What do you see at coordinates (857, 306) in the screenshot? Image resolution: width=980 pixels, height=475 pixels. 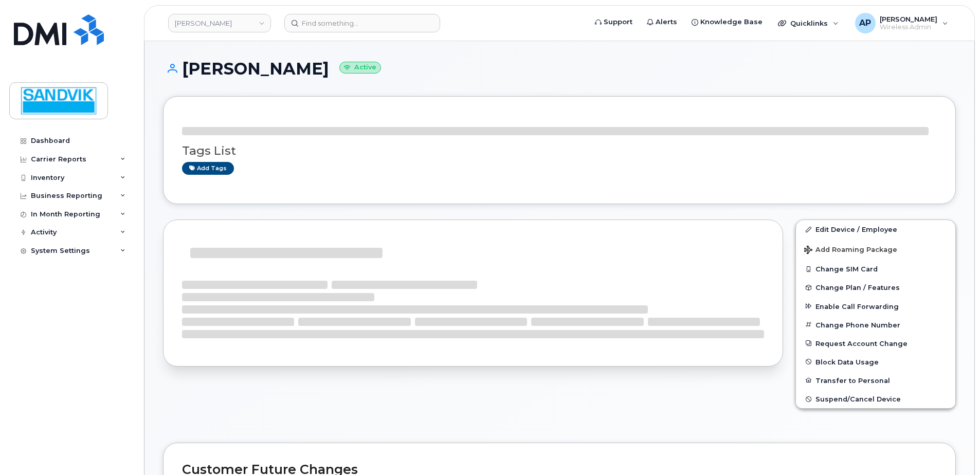 I see `span: Enable Call Forwarding` at bounding box center [857, 306].